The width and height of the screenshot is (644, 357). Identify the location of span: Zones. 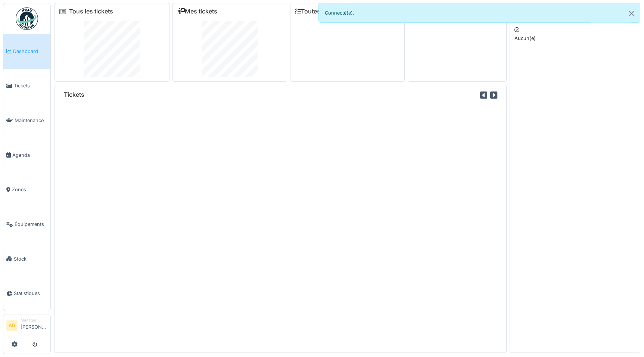
(30, 189).